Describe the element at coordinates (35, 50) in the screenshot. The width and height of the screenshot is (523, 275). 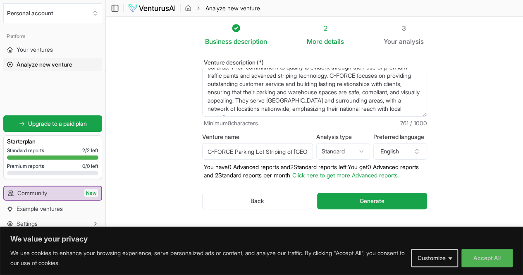
I see `span: Your ventures` at that location.